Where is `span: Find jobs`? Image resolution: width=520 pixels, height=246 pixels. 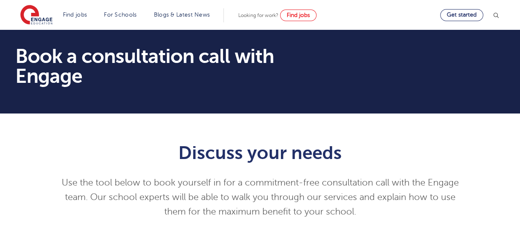
span: Find jobs is located at coordinates (299, 15).